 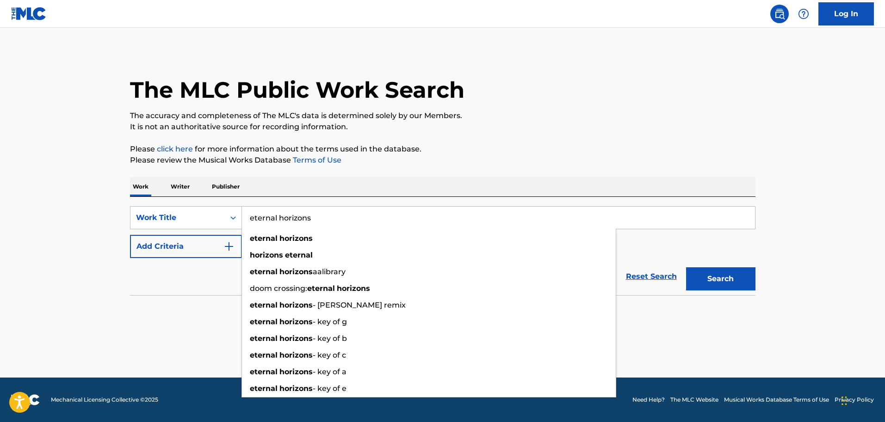 What do you see at coordinates (178, 218) in the screenshot?
I see `div: Work Title` at bounding box center [178, 218].